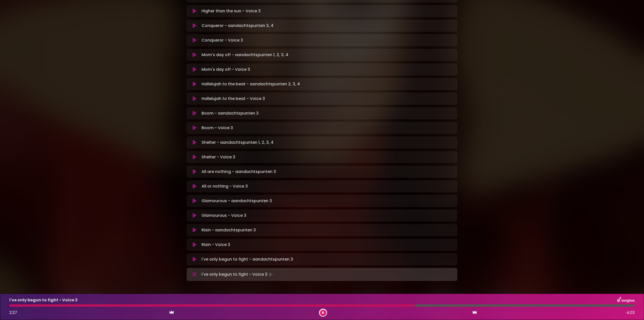 This screenshot has height=320, width=644. What do you see at coordinates (218, 157) in the screenshot?
I see `p: Shelter - Voice 3` at bounding box center [218, 157].